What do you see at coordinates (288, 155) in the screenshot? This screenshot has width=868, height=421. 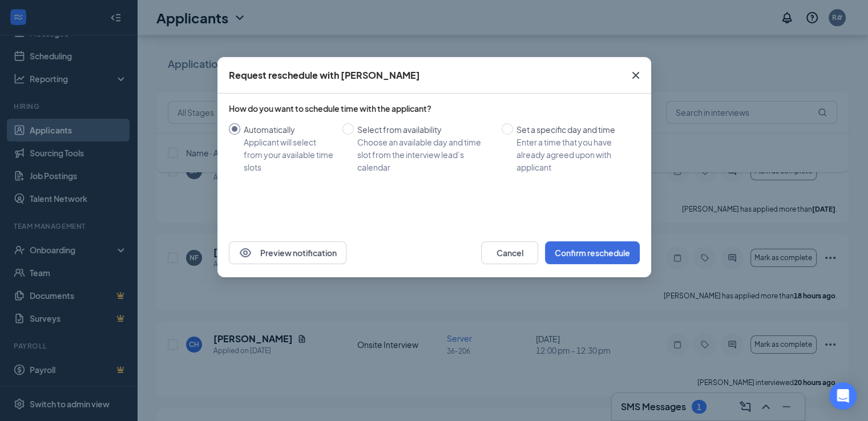 I see `div: Applicant will select from your available time slots` at bounding box center [288, 155].